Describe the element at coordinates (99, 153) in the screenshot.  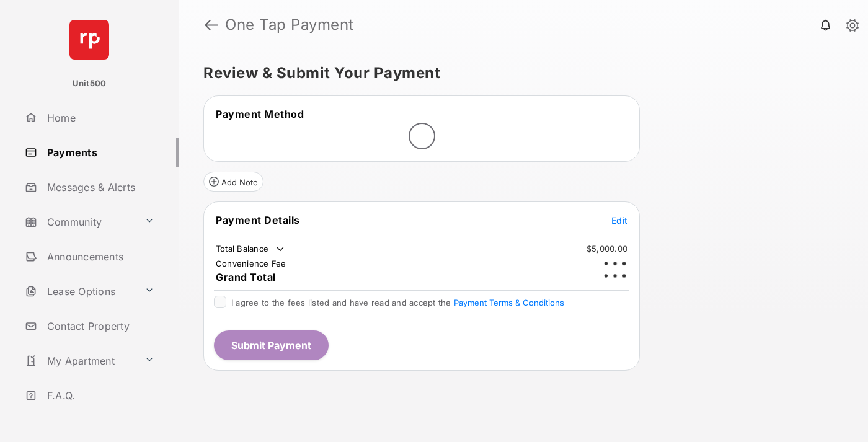
I see `a: Payments` at that location.